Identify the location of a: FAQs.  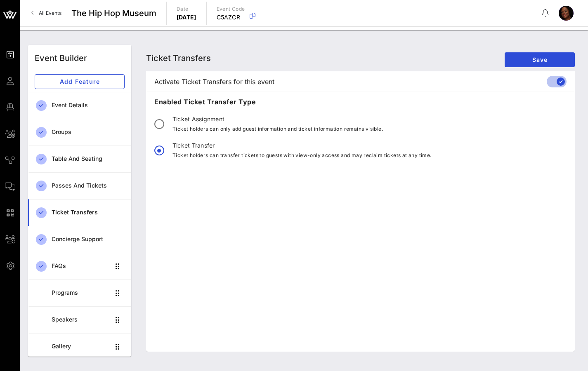
(80, 266).